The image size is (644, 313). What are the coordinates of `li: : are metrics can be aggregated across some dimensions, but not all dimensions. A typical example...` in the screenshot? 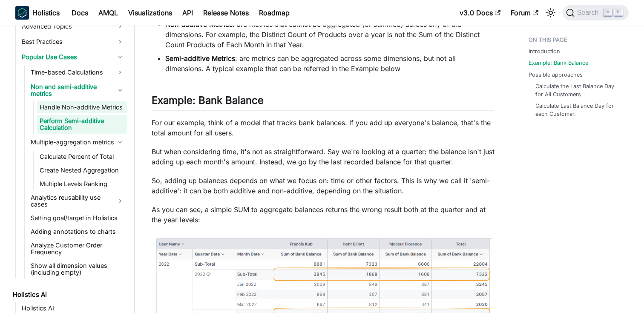 It's located at (330, 63).